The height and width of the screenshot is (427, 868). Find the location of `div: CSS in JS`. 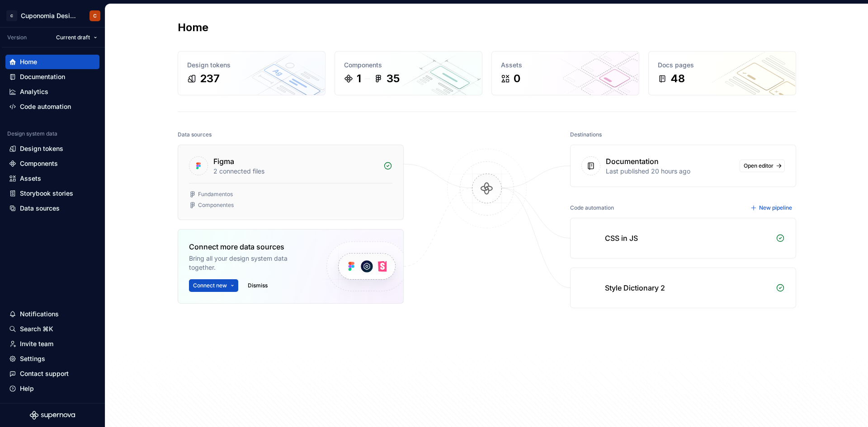

div: CSS in JS is located at coordinates (621, 238).